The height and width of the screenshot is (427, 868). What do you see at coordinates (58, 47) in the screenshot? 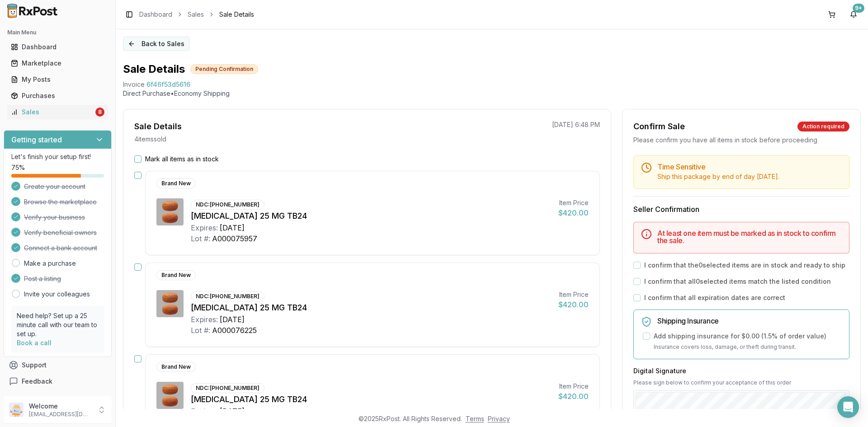
I see `div: Dashboard` at bounding box center [58, 47].